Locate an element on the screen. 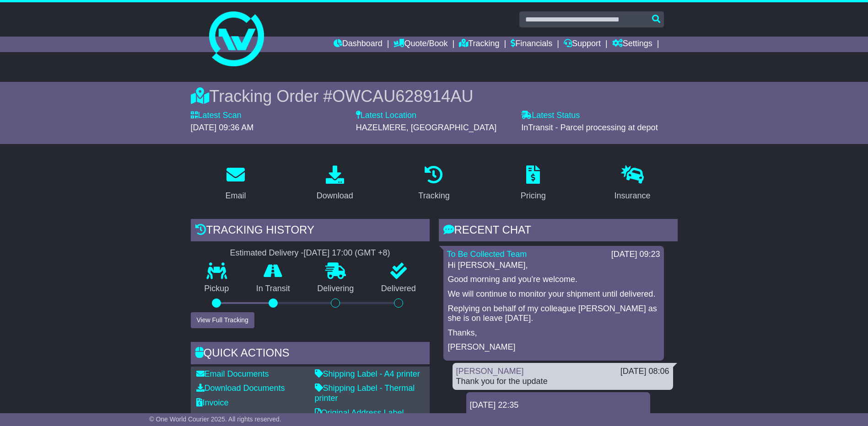 The image size is (868, 426). a: Email is located at coordinates (235, 184).